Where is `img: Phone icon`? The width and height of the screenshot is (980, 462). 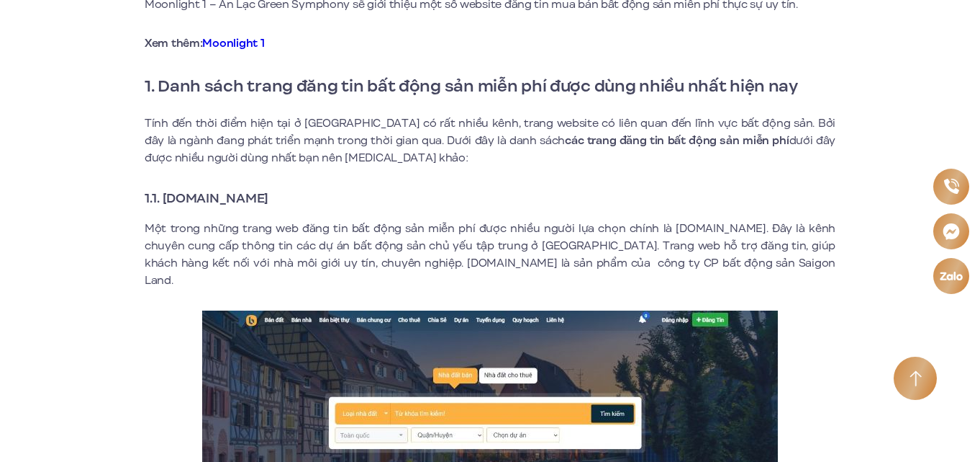
img: Phone icon is located at coordinates (951, 186).